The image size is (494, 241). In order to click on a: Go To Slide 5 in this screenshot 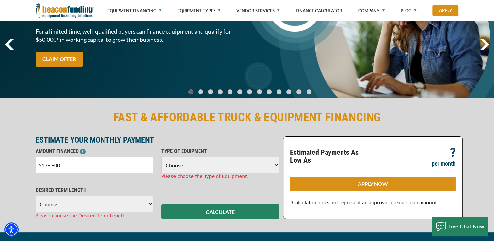, I will do `click(240, 92)`.